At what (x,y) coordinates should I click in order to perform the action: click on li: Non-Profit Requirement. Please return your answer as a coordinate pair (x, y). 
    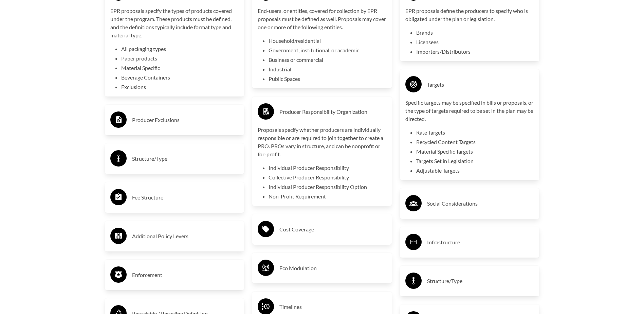
    Looking at the image, I should click on (327, 197).